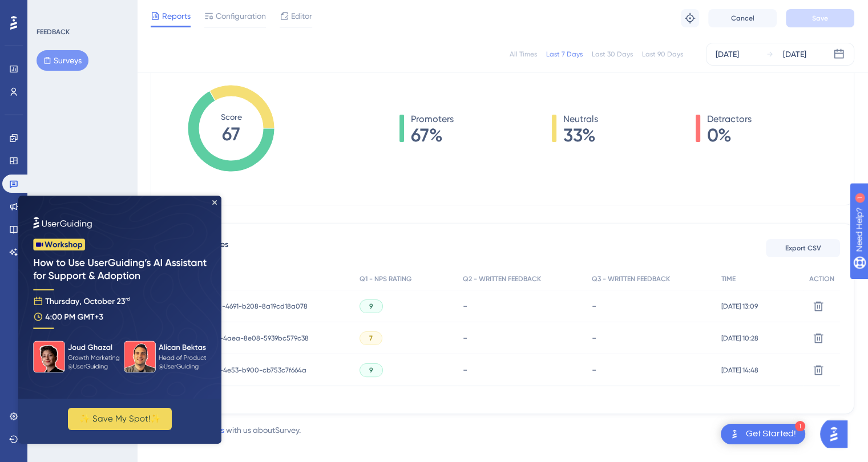 Image resolution: width=868 pixels, height=462 pixels. Describe the element at coordinates (432, 119) in the screenshot. I see `span: Promoters` at that location.